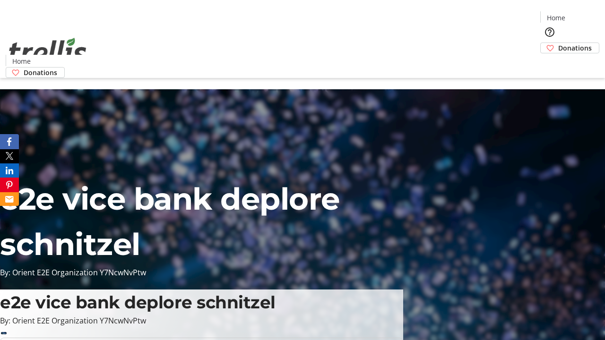  I want to click on img: Orient E2E Organization Y7NcwNvPtw's Logo, so click(48, 51).